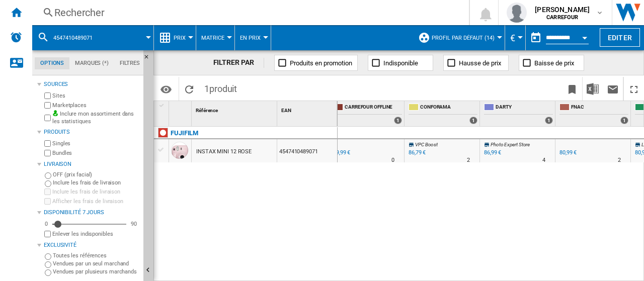 The image size is (644, 281). I want to click on label: Singles, so click(96, 143).